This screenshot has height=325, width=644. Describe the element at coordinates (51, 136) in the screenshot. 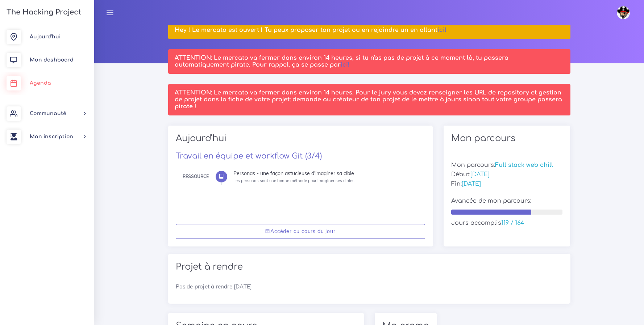

I see `span: Mon inscription` at that location.